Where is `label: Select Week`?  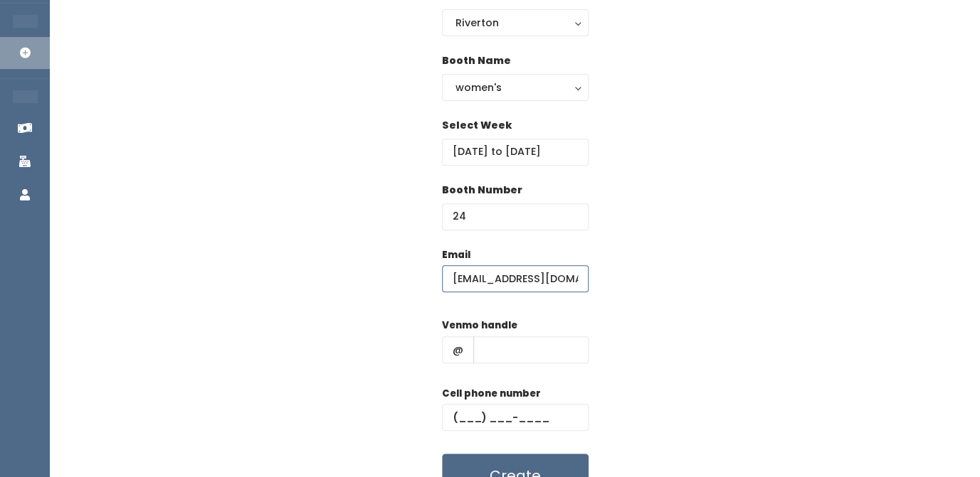 label: Select Week is located at coordinates (477, 125).